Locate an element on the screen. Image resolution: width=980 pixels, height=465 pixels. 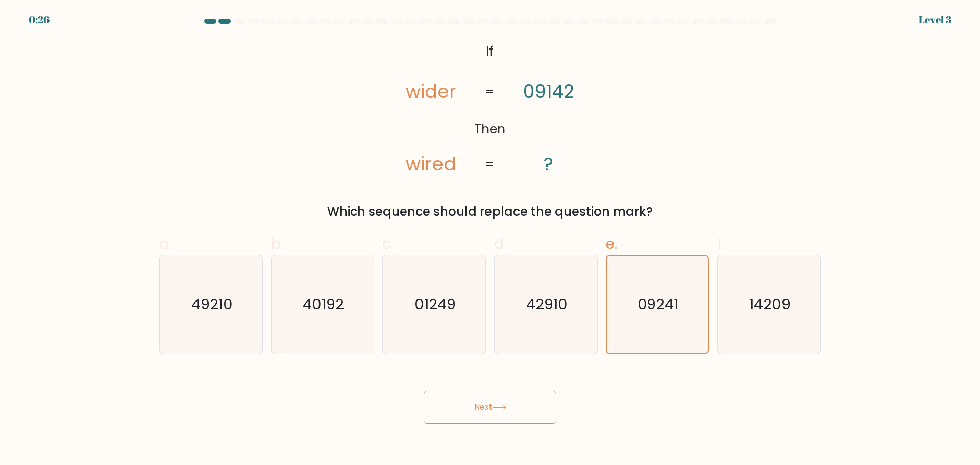
text: 40192 is located at coordinates (323, 304).